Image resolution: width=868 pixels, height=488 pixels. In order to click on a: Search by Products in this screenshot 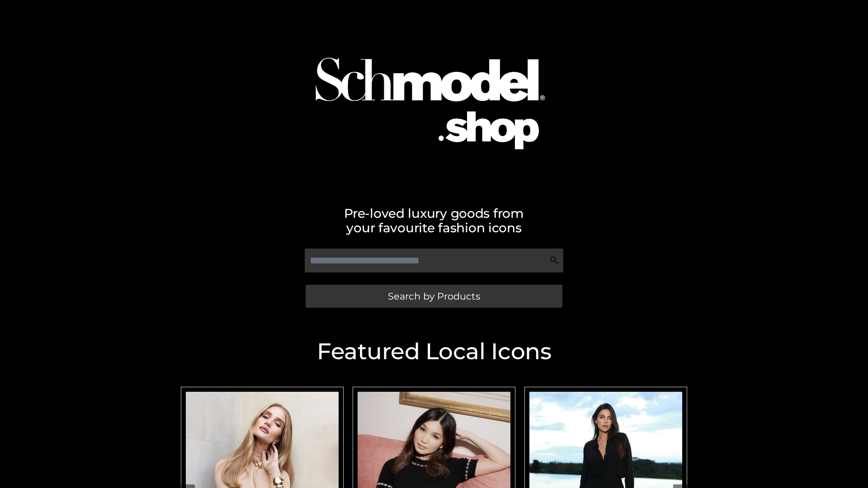, I will do `click(434, 296)`.